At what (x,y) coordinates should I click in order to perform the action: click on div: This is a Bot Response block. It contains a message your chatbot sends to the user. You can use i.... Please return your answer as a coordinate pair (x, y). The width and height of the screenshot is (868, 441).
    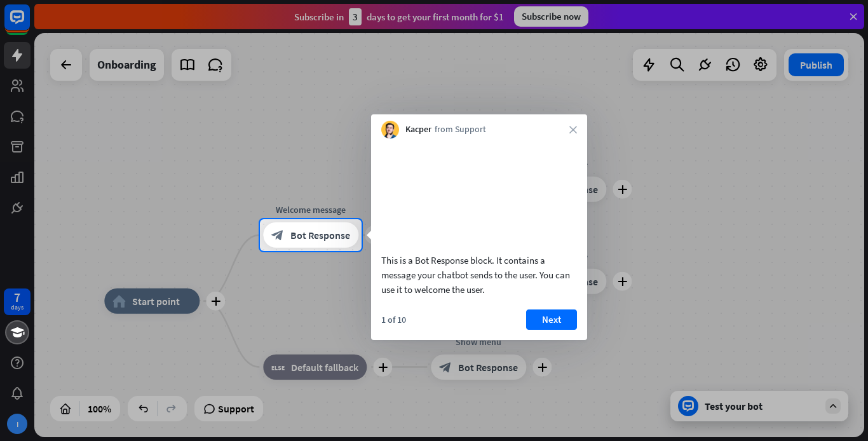
    Looking at the image, I should click on (479, 275).